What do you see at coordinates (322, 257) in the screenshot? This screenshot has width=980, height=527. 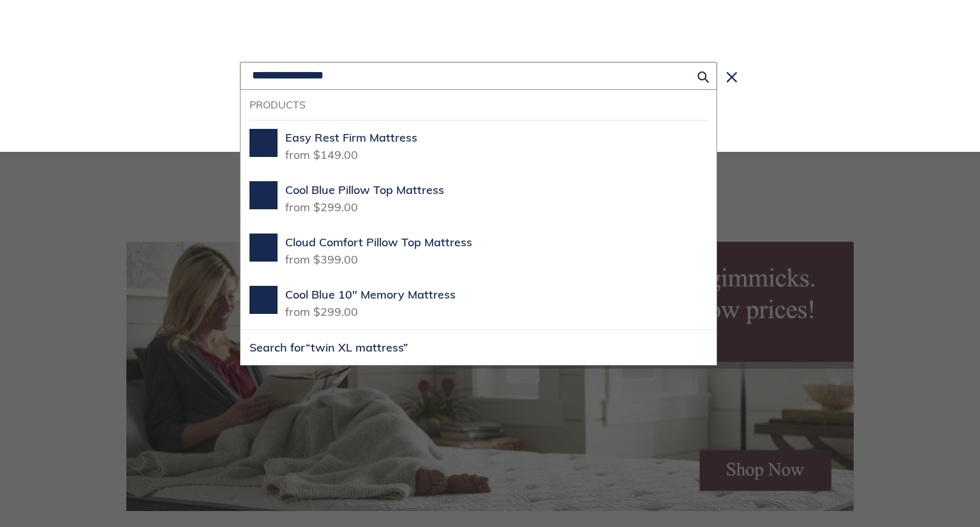 I see `span: from $399.00` at bounding box center [322, 257].